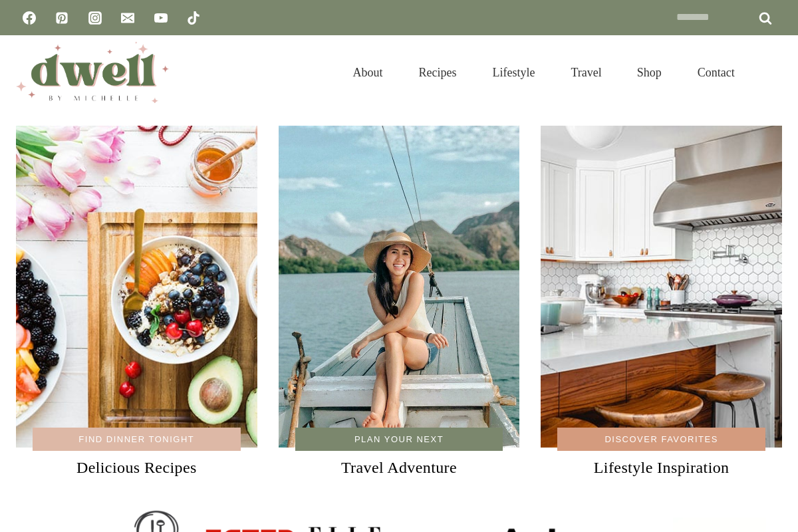 The width and height of the screenshot is (798, 532). What do you see at coordinates (194, 18) in the screenshot?
I see `a: TikTok` at bounding box center [194, 18].